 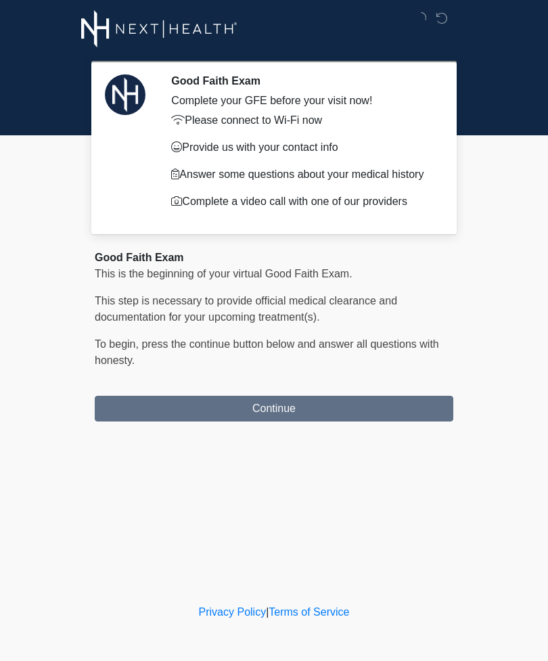 I want to click on p: Complete a video call with one of our providers, so click(x=302, y=202).